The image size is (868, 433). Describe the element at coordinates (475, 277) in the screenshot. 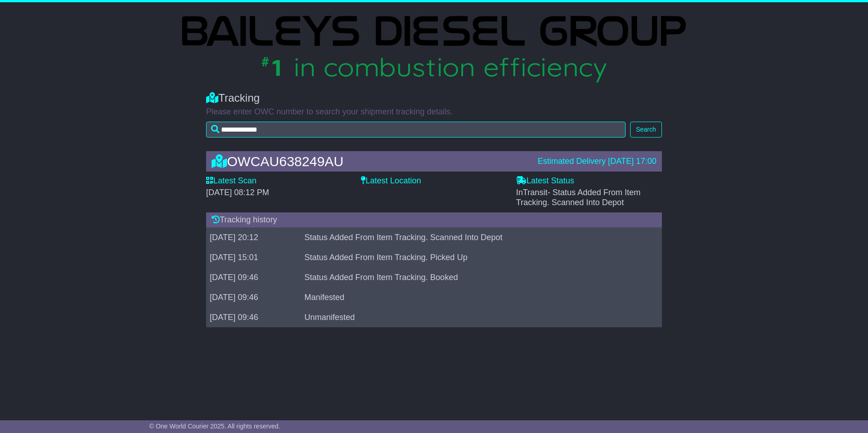

I see `td: Status Added From Item Tracking. Booked` at that location.